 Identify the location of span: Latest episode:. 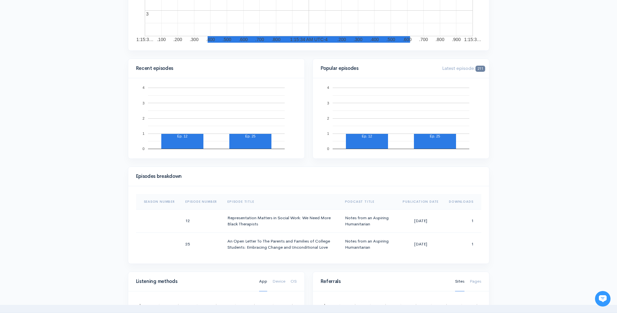
(463, 68).